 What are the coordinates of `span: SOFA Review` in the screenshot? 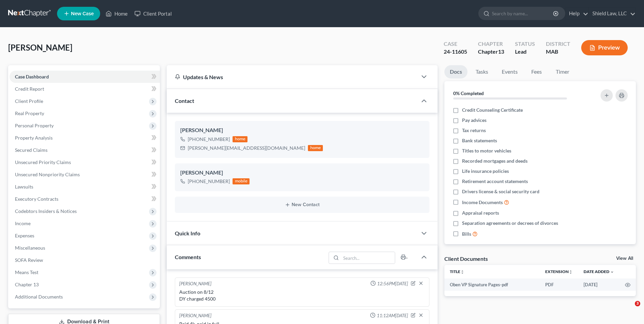 It's located at (29, 259).